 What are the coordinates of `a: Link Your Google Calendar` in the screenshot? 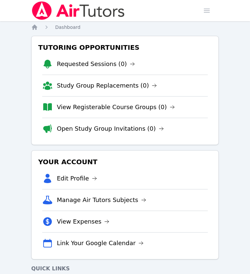 It's located at (100, 243).